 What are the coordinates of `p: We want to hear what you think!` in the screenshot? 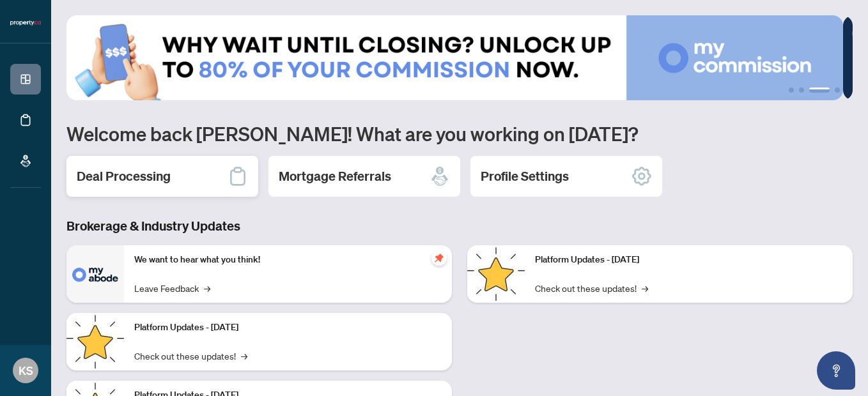 It's located at (287, 260).